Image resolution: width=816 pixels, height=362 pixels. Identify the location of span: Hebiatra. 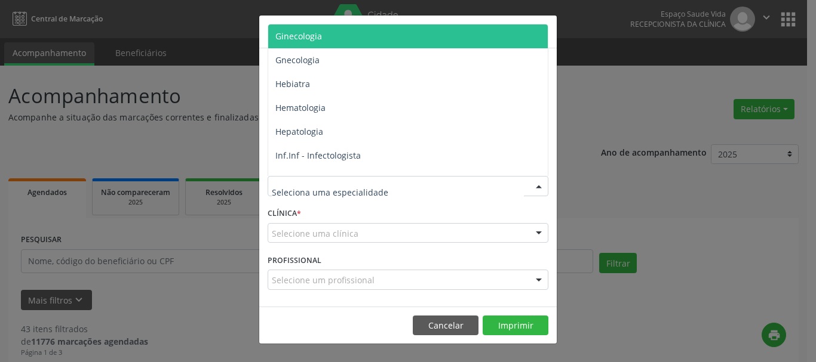
(293, 84).